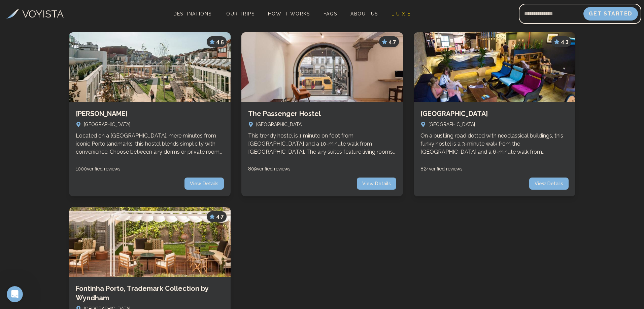 The image size is (644, 309). What do you see at coordinates (150, 67) in the screenshot?
I see `img: Selina Porto - Top rated hostel in Porto` at bounding box center [150, 67].